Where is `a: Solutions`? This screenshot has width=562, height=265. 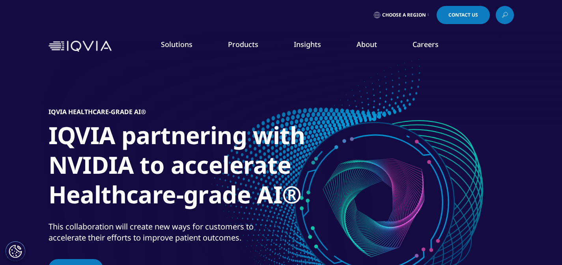 a: Solutions is located at coordinates (177, 44).